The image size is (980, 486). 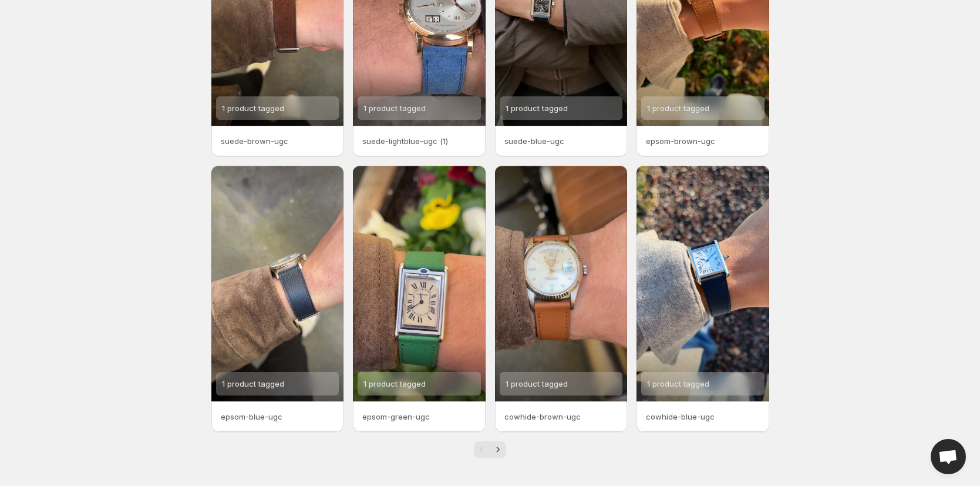 What do you see at coordinates (948, 456) in the screenshot?
I see `a: Open chat` at bounding box center [948, 456].